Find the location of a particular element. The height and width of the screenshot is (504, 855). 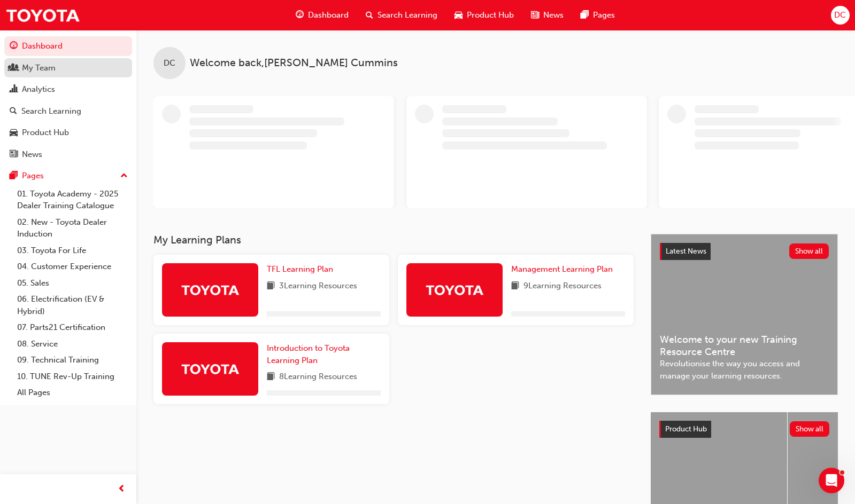

h3: My Learning Plans is located at coordinates (394, 240).